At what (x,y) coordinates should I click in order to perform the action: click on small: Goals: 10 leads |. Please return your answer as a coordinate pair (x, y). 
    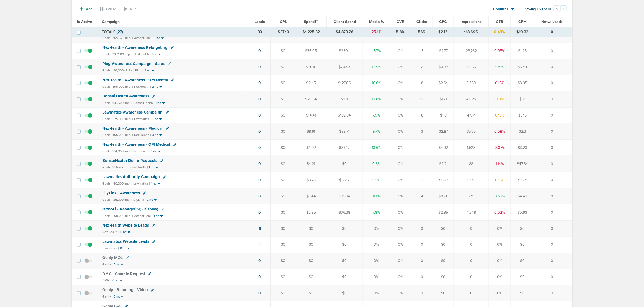
    Looking at the image, I should click on (114, 167).